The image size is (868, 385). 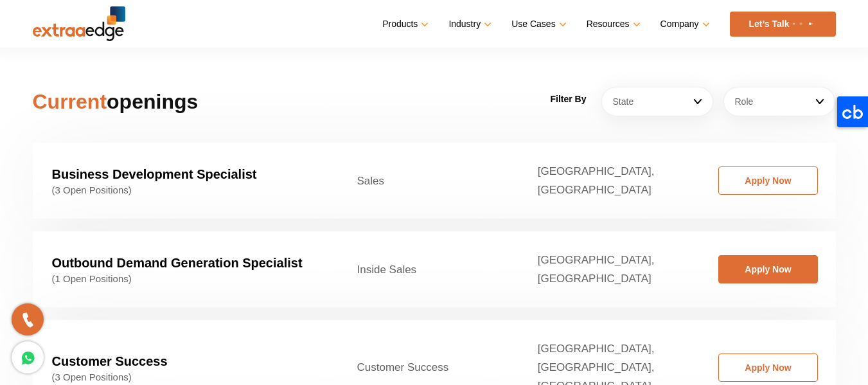 I want to click on strong: Business Development Specialist, so click(x=154, y=174).